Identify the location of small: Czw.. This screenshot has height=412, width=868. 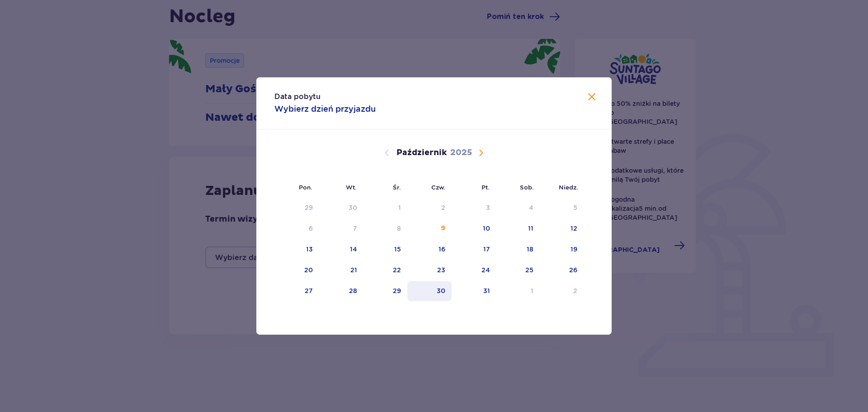
(438, 187).